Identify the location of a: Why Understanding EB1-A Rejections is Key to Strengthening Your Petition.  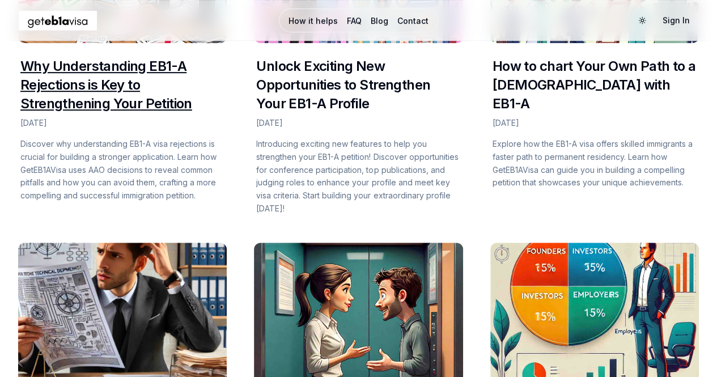
(106, 84).